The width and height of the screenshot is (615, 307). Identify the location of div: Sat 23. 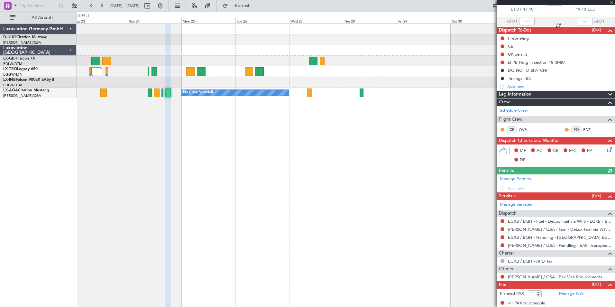
(100, 21).